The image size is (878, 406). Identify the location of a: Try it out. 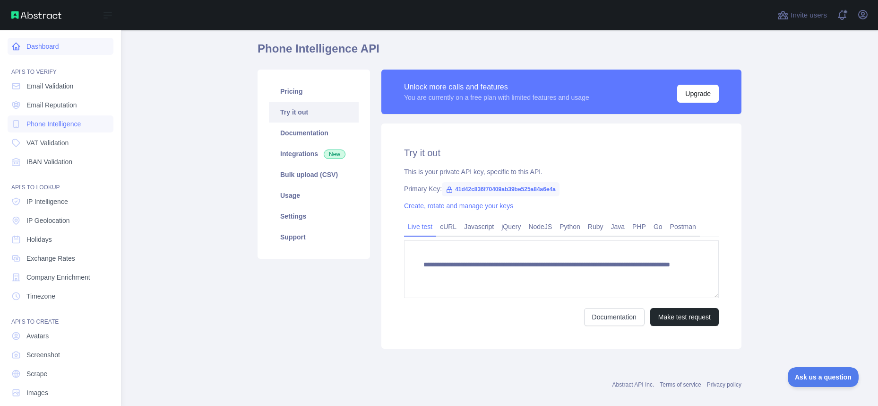
(314, 112).